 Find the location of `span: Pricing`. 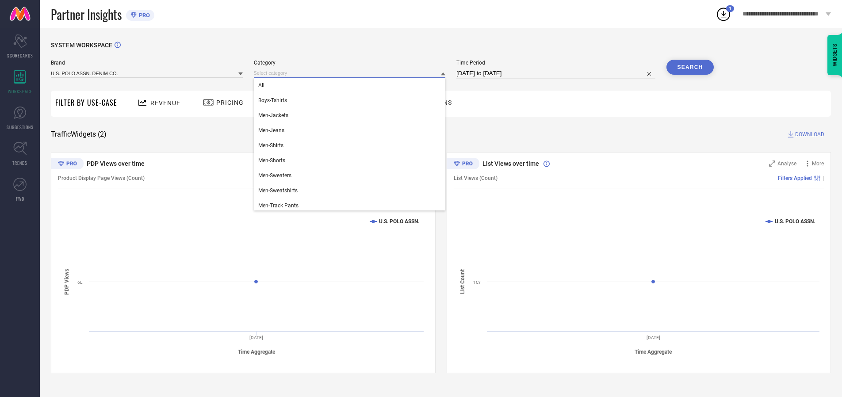

span: Pricing is located at coordinates (230, 103).